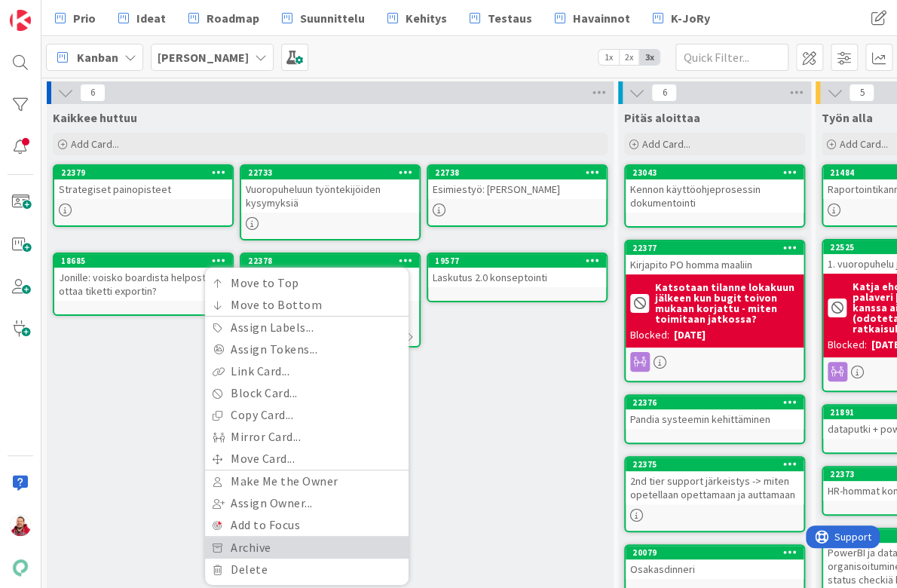 Image resolution: width=897 pixels, height=588 pixels. I want to click on div: 2nd tier support järkeistys -> miten opetellaan opettamaan ja auttamaan, so click(714, 487).